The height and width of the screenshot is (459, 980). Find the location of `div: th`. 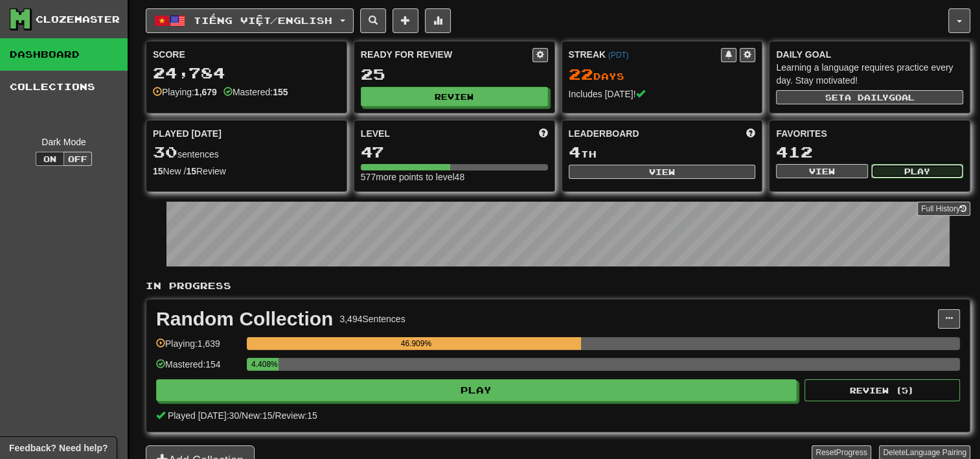

div: th is located at coordinates (662, 152).